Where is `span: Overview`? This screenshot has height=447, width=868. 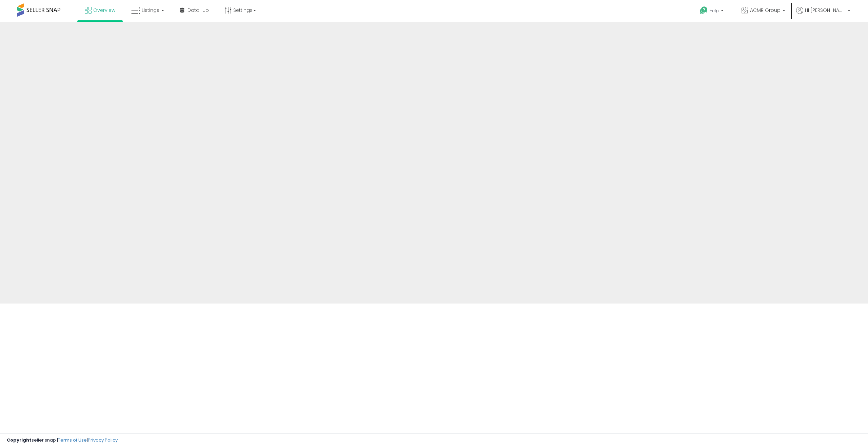
span: Overview is located at coordinates (104, 10).